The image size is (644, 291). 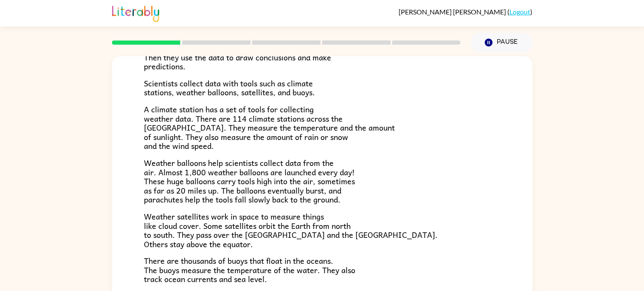 What do you see at coordinates (502, 42) in the screenshot?
I see `button: Pause` at bounding box center [502, 42].